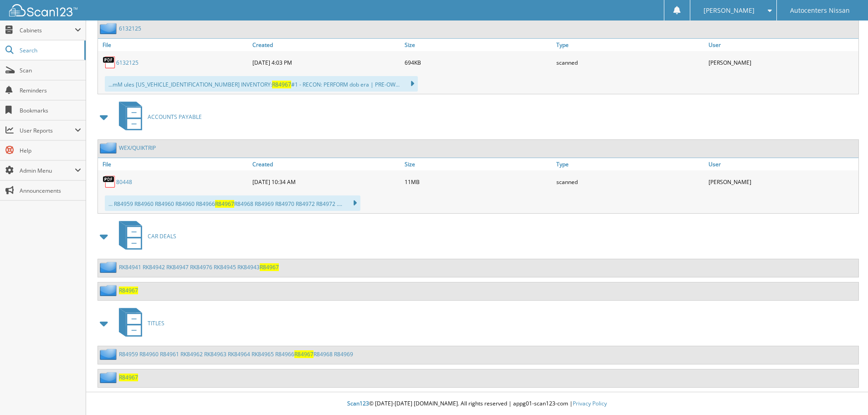 Image resolution: width=868 pixels, height=415 pixels. Describe the element at coordinates (174, 116) in the screenshot. I see `span: ACCOUNTS PAYABLE` at that location.